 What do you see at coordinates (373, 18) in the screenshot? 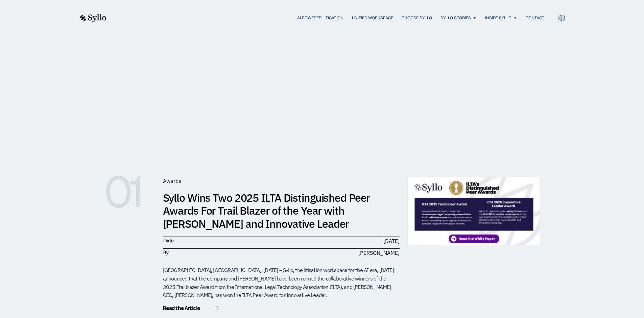
I see `span: Unified Workspace` at bounding box center [373, 18].